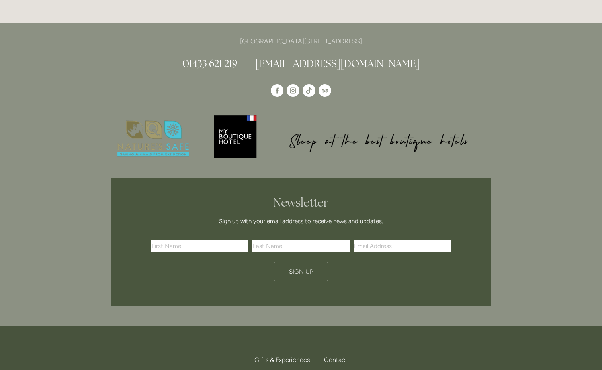 The height and width of the screenshot is (370, 602). What do you see at coordinates (301, 271) in the screenshot?
I see `span: Sign Up` at bounding box center [301, 271].